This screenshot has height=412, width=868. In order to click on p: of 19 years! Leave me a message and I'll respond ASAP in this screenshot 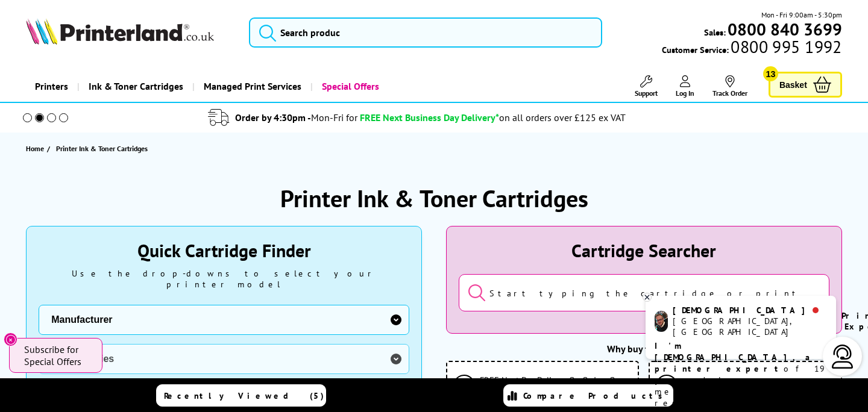, I will do `click(741, 375)`.